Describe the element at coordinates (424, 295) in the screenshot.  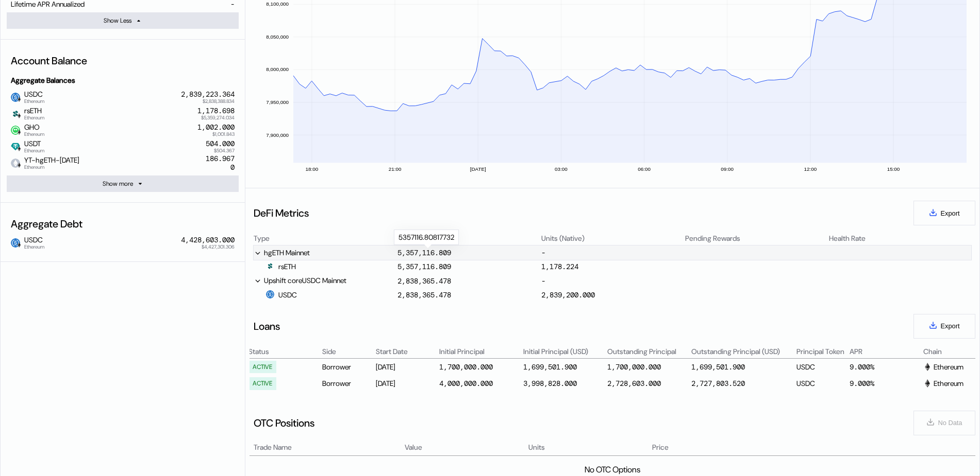
I see `div: 2,838,365.478` at that location.